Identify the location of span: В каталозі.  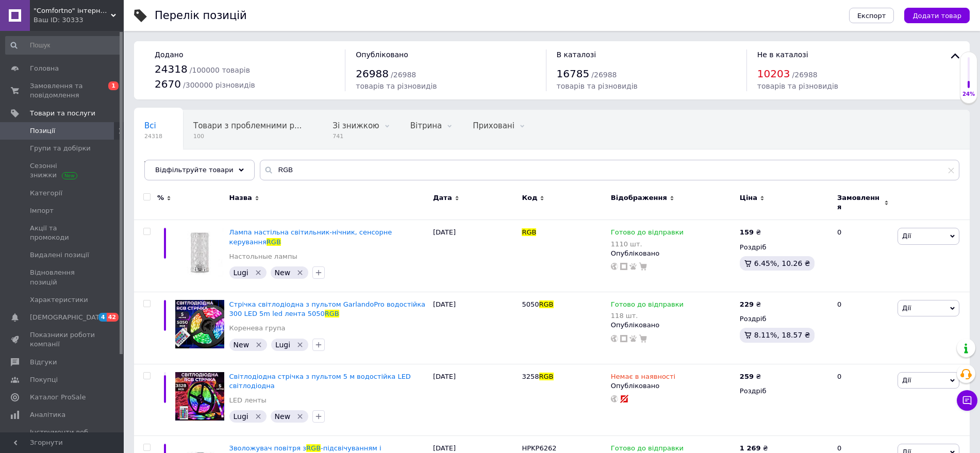
(576, 54).